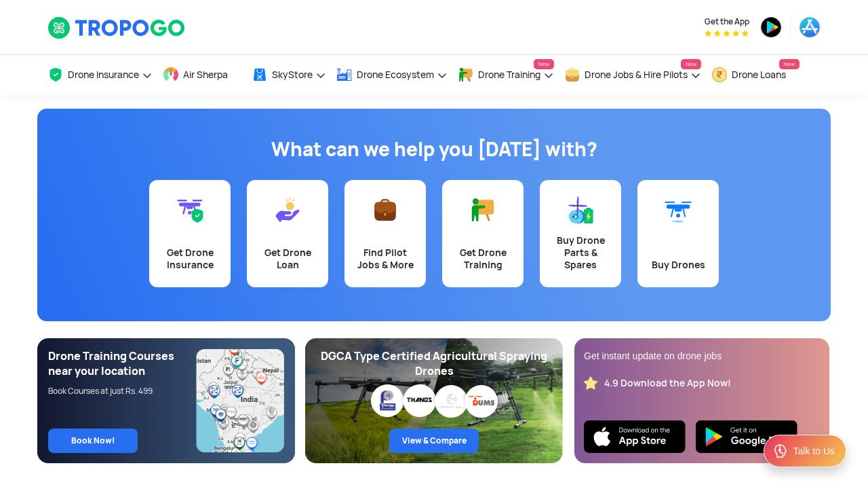 The width and height of the screenshot is (868, 489). I want to click on img: Get Drone Loan, so click(288, 210).